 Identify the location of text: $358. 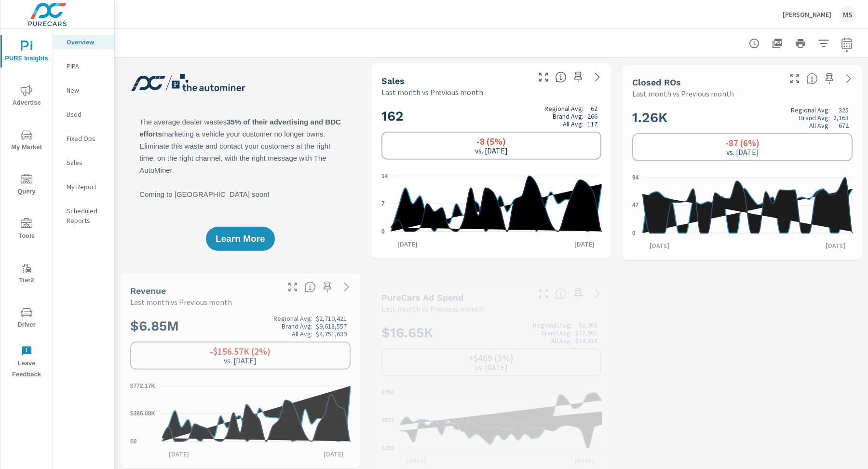
(388, 448).